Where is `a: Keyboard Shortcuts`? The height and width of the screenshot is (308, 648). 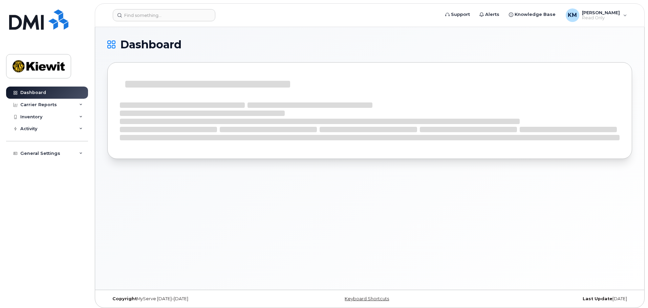
a: Keyboard Shortcuts is located at coordinates (366, 299).